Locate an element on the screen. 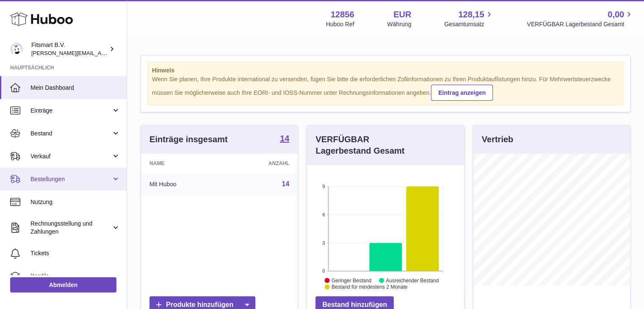 Image resolution: width=644 pixels, height=309 pixels. span: 128,15 is located at coordinates (471, 14).